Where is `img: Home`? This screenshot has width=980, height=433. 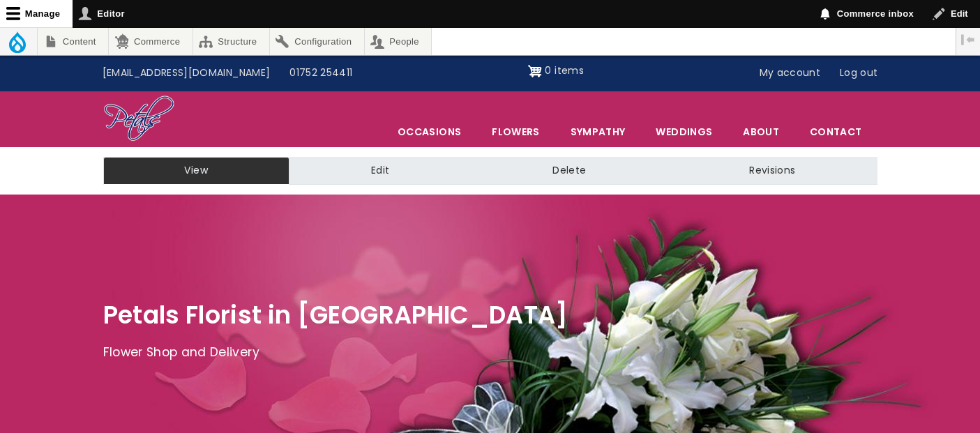 img: Home is located at coordinates (138, 119).